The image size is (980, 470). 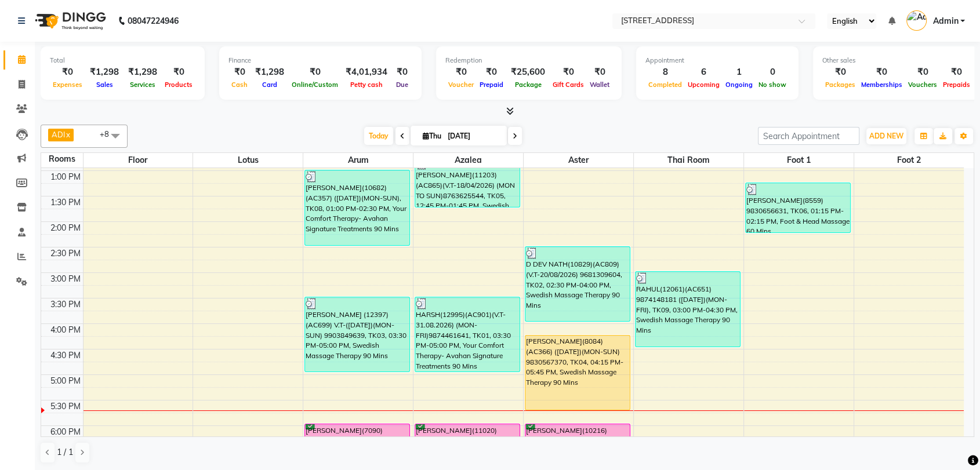 I want to click on div: ₹4,01,934, so click(x=366, y=72).